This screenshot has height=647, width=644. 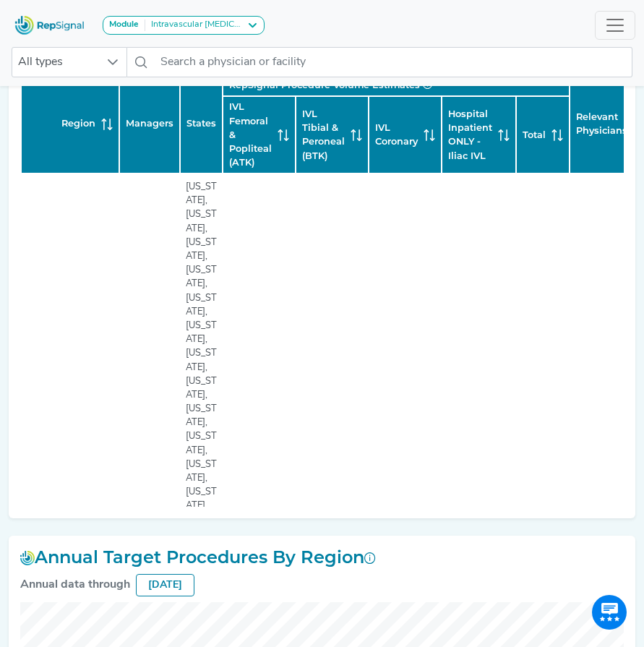 I want to click on div: Annual data through, so click(x=75, y=585).